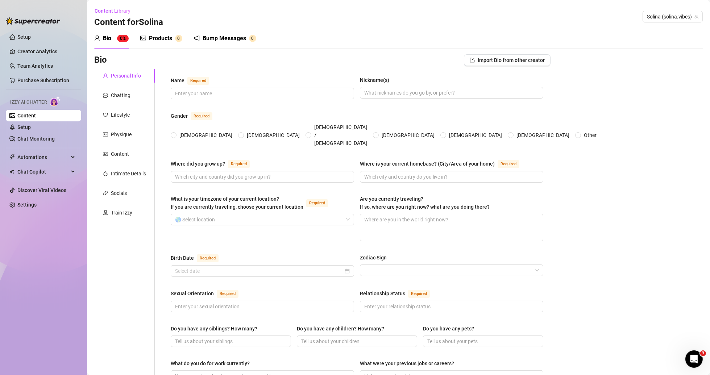  Describe the element at coordinates (216, 329) in the screenshot. I see `label: Do you have any siblings? How many?` at that location.